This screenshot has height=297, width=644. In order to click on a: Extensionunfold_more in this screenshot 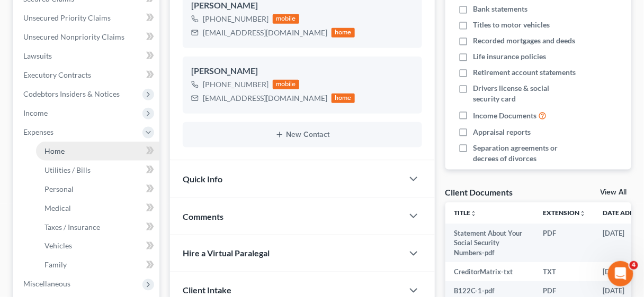, I will do `click(564, 213)`.